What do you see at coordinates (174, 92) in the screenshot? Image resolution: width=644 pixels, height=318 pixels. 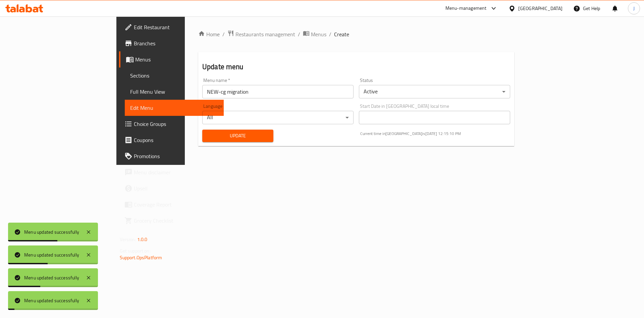 I see `span: Full Menu View` at bounding box center [174, 92].